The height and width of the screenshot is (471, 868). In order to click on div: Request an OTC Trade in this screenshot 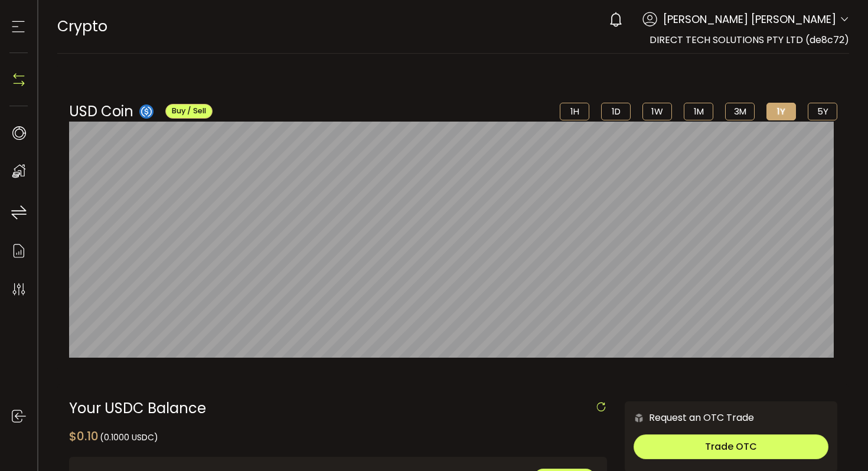, I will do `click(689, 417)`.